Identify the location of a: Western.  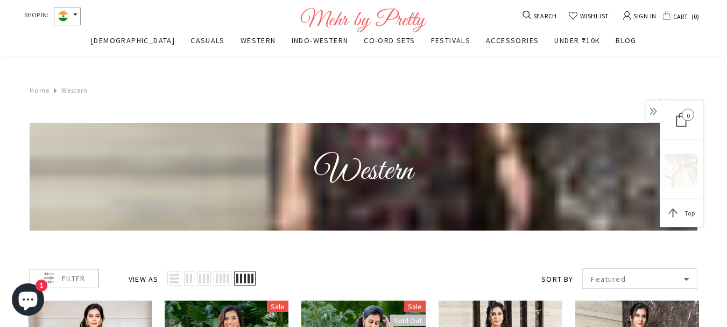
(75, 90).